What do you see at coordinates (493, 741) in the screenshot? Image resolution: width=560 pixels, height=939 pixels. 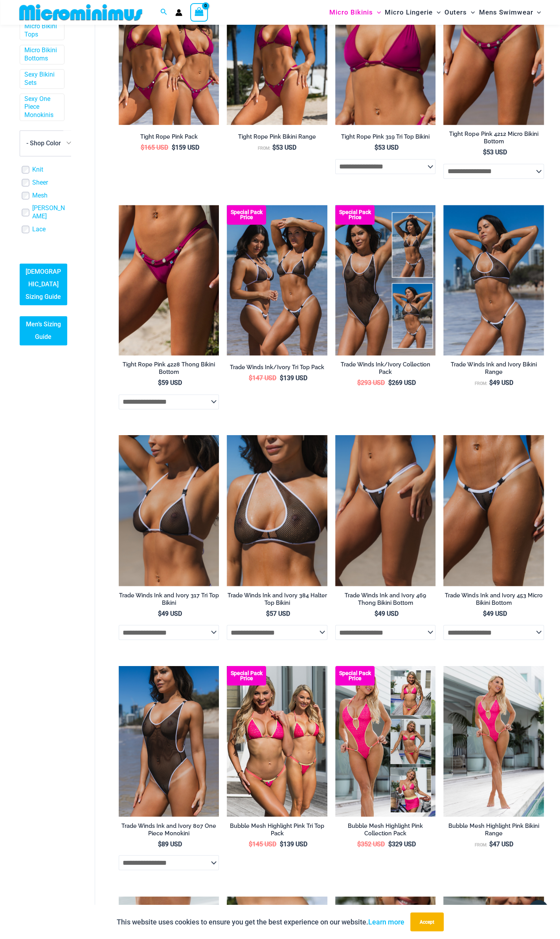 I see `a: Bubble Mesh Highlight Pink 819 One Piece 01Bubble Mesh Highlight Pink 819 One Piece 03Bubble Mesh...` at bounding box center [493, 741].